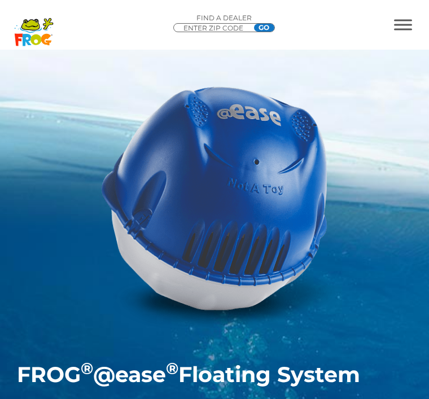 The width and height of the screenshot is (429, 399). What do you see at coordinates (264, 28) in the screenshot?
I see `input: GO` at bounding box center [264, 28].